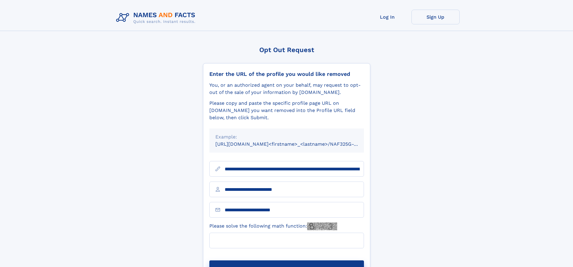 The image size is (573, 267). Describe the element at coordinates (286, 74) in the screenshot. I see `div: Enter the URL of the profile you would like removed` at that location.